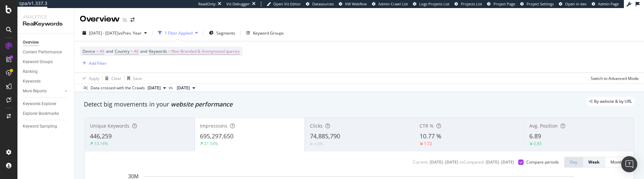 This screenshot has height=179, width=644. I want to click on span: Device, so click(89, 51).